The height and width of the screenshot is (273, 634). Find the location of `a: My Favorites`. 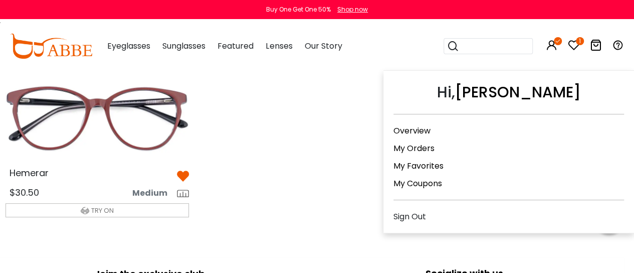

a: My Favorites is located at coordinates (419, 166).